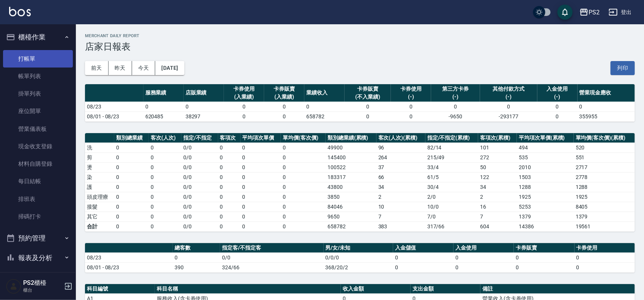 This screenshot has height=300, width=644. Describe the element at coordinates (38, 277) in the screenshot. I see `button: 客戶管理` at that location.